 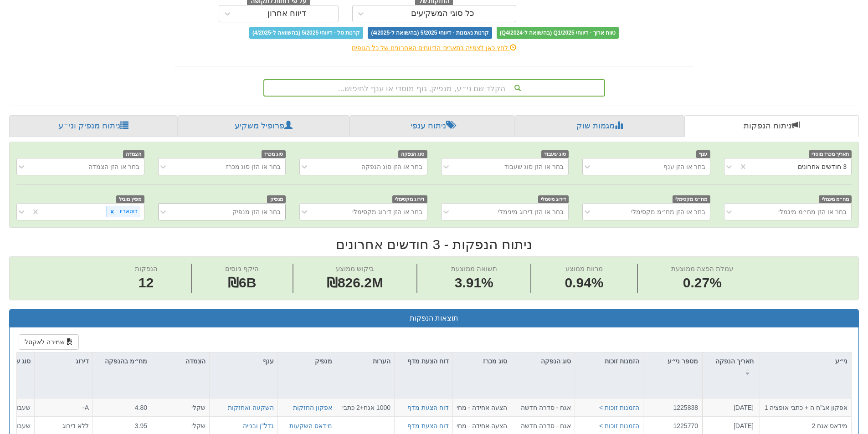 What do you see at coordinates (311, 425) in the screenshot?
I see `div: מידאס השקעות` at bounding box center [311, 425].